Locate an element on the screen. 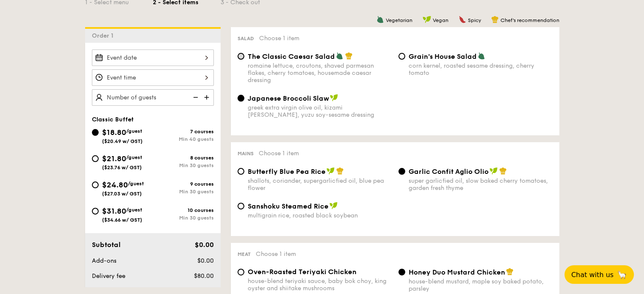 The image size is (644, 294). span: Butterfly Blue Pea Rice is located at coordinates (286, 171).